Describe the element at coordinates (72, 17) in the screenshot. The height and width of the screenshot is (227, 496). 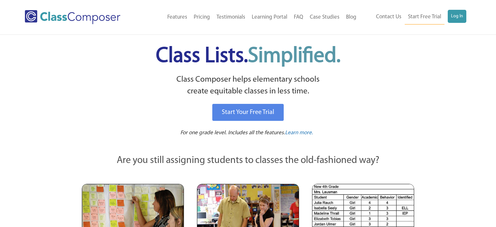
I see `img: Class Composer` at that location.